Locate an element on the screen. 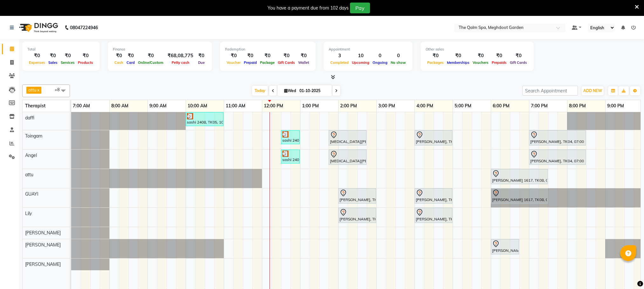 The width and height of the screenshot is (644, 289). a: 11:00 AM is located at coordinates (235, 106).